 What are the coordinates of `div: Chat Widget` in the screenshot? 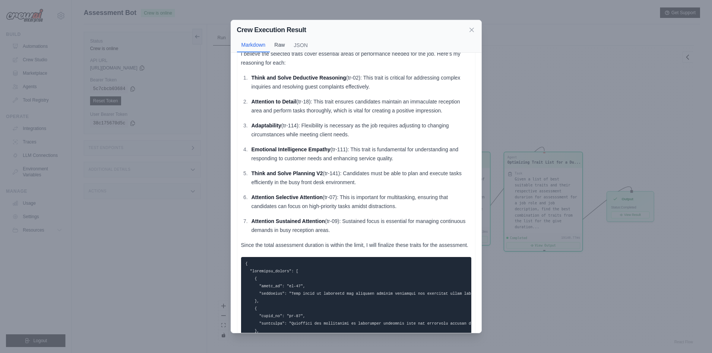 It's located at (694, 335).